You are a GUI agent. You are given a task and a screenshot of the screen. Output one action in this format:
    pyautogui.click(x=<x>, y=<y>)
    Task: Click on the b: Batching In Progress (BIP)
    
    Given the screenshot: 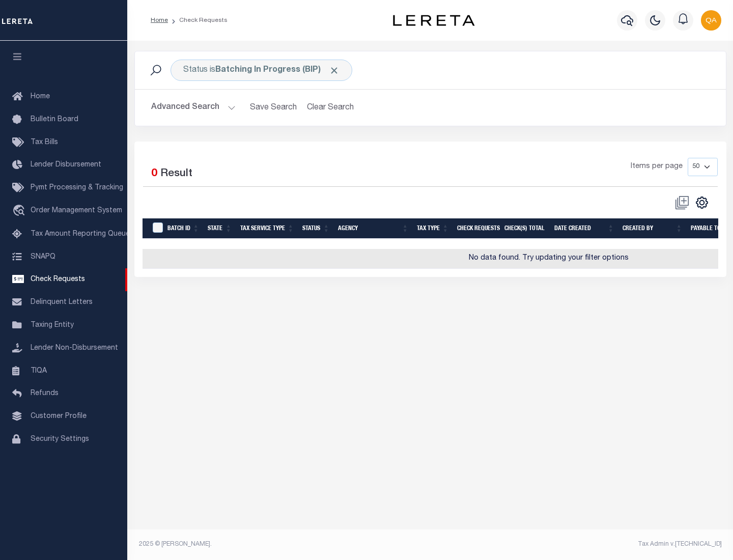 What is the action you would take?
    pyautogui.click(x=278, y=70)
    